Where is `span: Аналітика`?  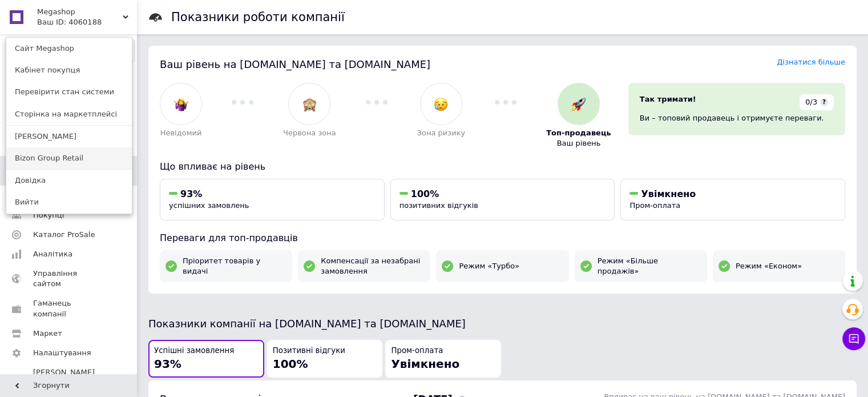 span: Аналітика is located at coordinates (52, 254).